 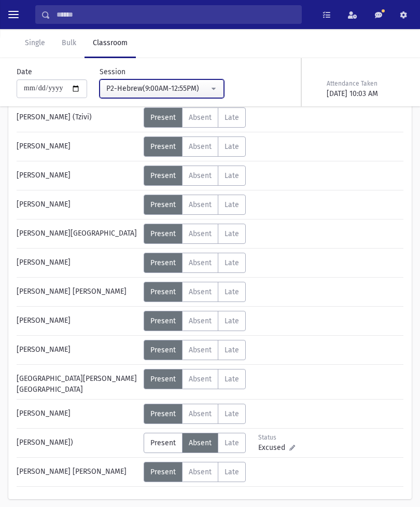 What do you see at coordinates (110, 43) in the screenshot?
I see `a: Classroom` at bounding box center [110, 43].